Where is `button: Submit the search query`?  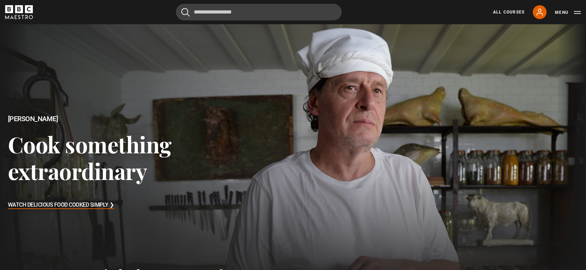
button: Submit the search query is located at coordinates (186, 12).